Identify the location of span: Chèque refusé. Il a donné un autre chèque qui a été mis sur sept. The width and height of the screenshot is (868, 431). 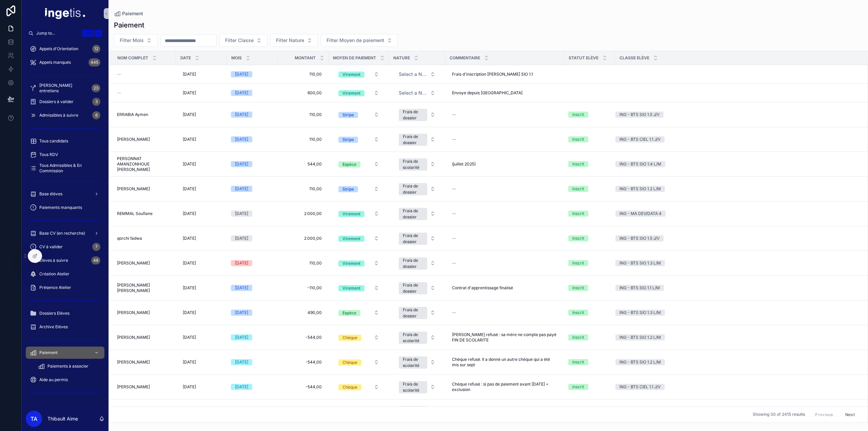
(504, 362).